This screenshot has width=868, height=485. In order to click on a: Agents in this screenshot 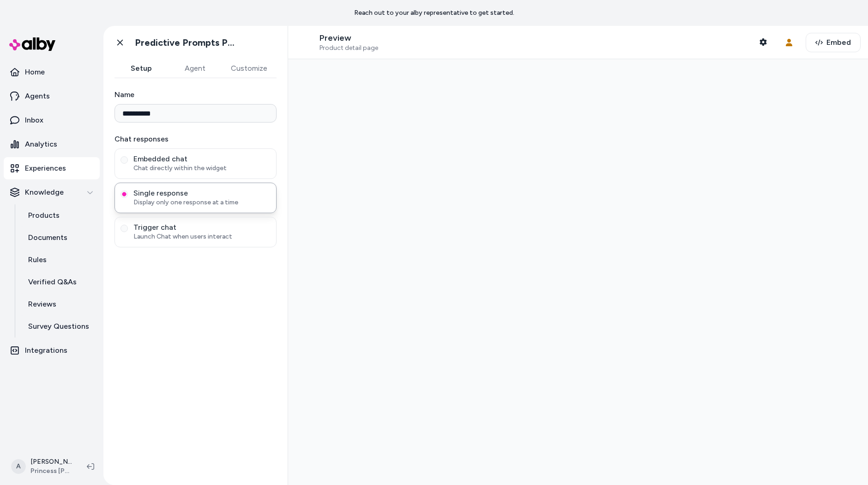, I will do `click(51, 96)`.